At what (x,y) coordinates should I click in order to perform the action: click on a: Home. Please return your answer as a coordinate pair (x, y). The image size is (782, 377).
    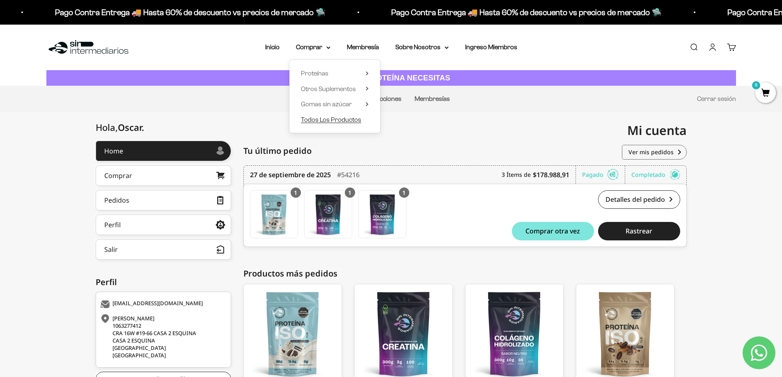
    Looking at the image, I should click on (163, 151).